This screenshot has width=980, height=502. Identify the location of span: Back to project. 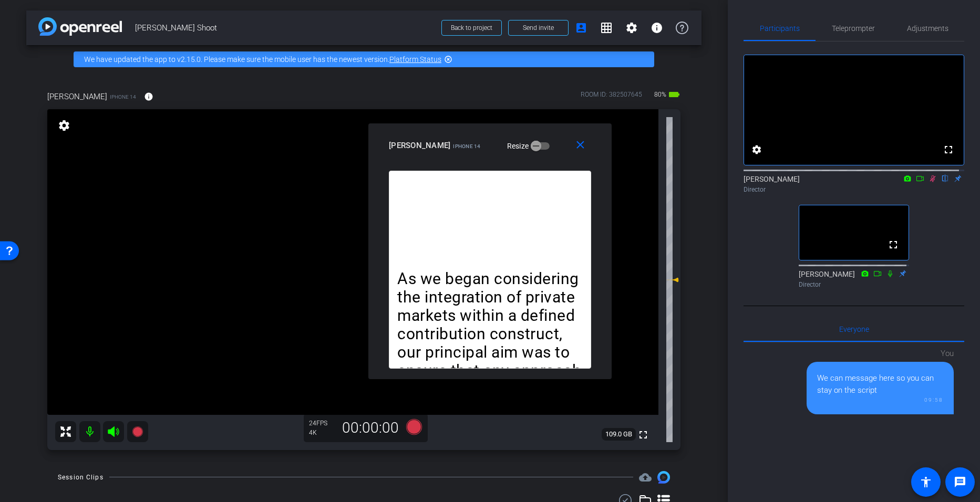
(472, 28).